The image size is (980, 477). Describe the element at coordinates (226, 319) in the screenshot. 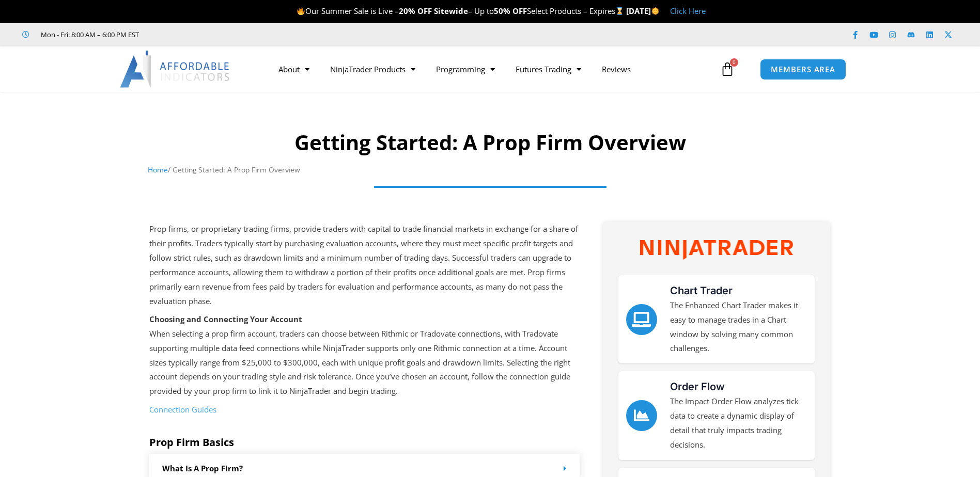

I see `strong: Choosing and Connecting Your Account` at that location.